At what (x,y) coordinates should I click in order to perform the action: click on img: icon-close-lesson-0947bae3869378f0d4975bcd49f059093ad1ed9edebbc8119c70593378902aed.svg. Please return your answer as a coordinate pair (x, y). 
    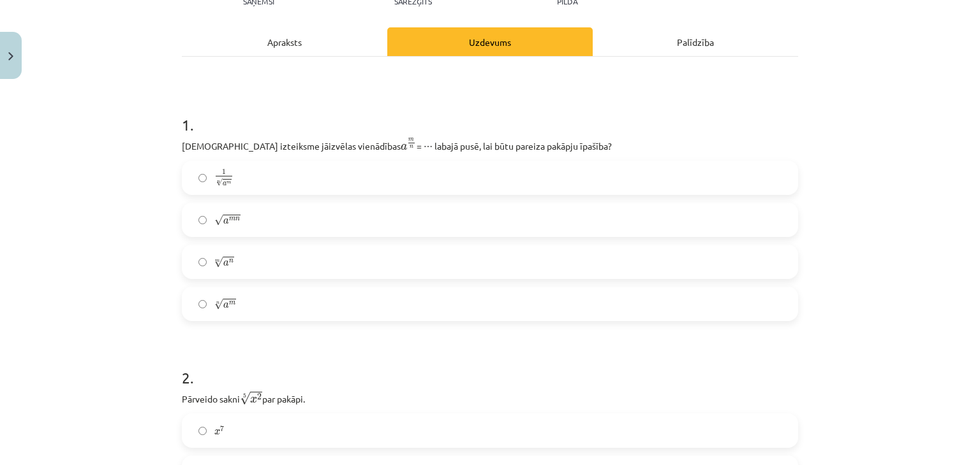
    Looking at the image, I should click on (11, 56).